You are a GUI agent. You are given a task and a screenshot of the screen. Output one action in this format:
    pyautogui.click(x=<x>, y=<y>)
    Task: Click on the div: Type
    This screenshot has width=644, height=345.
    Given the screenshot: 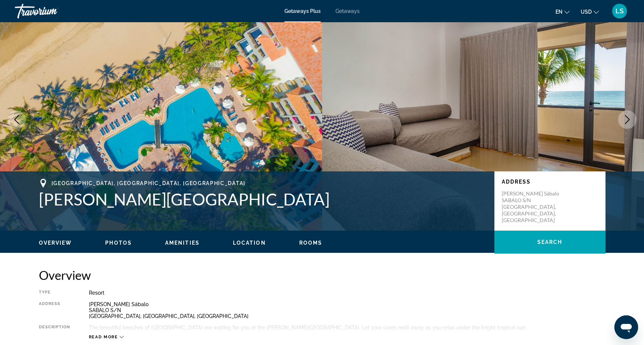 What is the action you would take?
    pyautogui.click(x=54, y=293)
    